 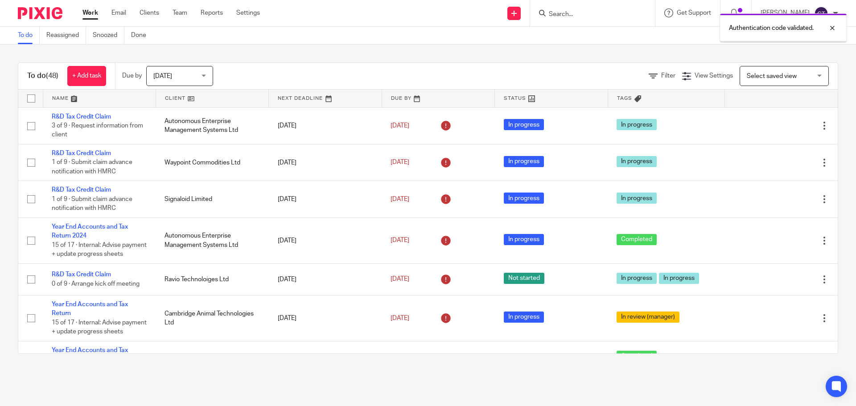 What do you see at coordinates (772, 76) in the screenshot?
I see `span: Select saved view` at bounding box center [772, 76].